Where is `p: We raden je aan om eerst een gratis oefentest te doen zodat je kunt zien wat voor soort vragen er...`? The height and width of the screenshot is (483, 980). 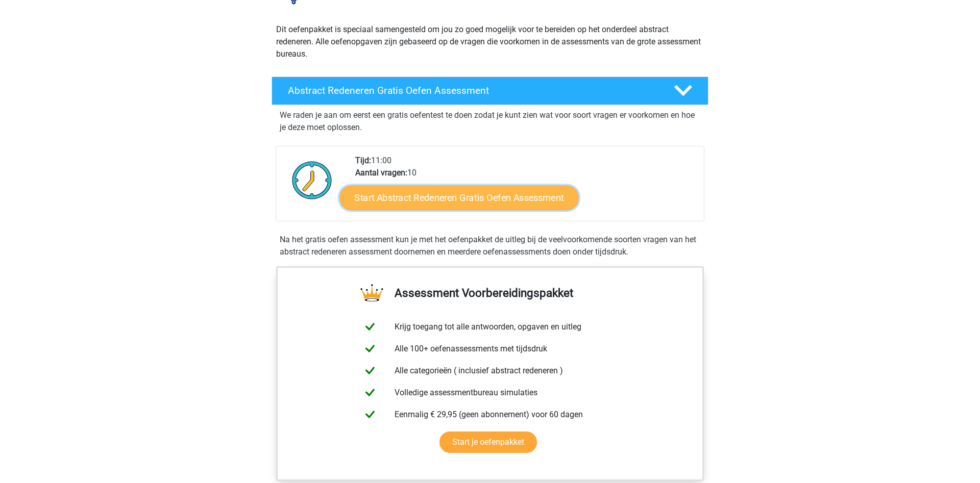 p: We raden je aan om eerst een gratis oefentest te doen zodat je kunt zien wat voor soort vragen er... is located at coordinates (490, 121).